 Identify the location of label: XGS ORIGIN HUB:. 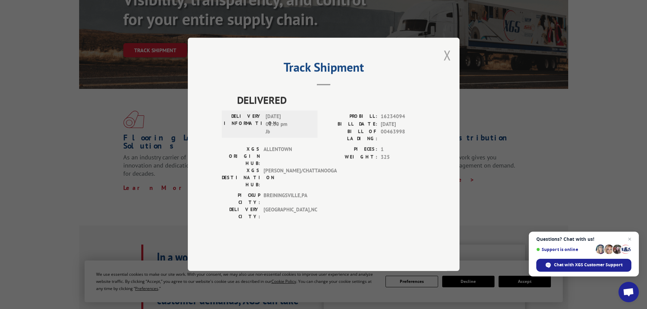
(241, 157).